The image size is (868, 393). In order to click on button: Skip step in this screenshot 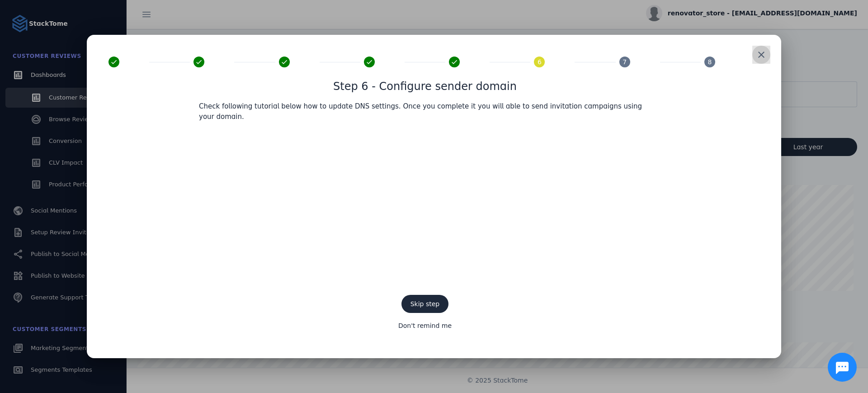, I will do `click(425, 304)`.